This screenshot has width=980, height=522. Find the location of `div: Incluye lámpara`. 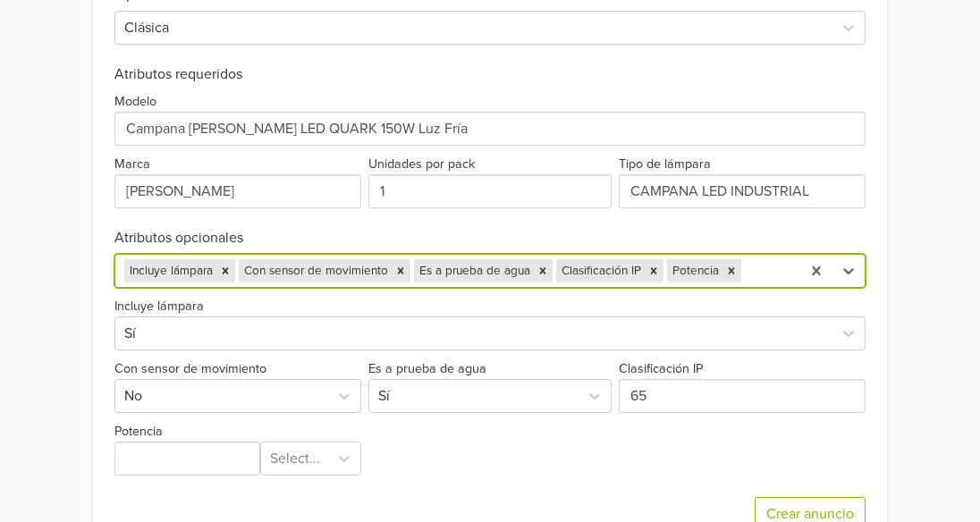

div: Incluye lámpara is located at coordinates (170, 271).